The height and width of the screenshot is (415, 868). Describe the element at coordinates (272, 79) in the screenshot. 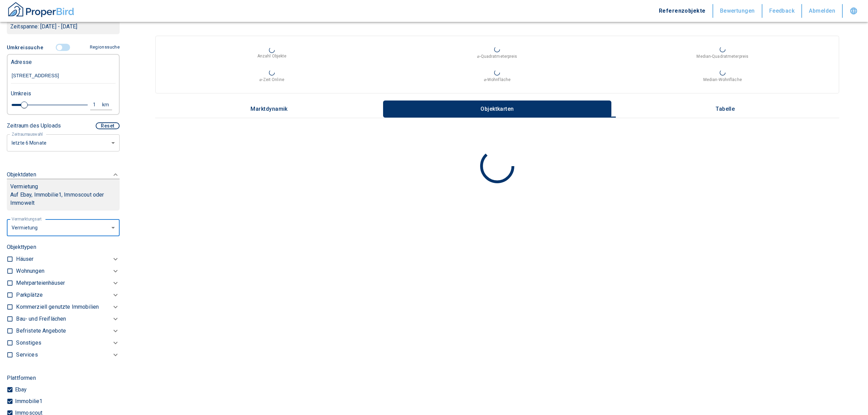

I see `p: ⌀-Zeit Online` at that location.